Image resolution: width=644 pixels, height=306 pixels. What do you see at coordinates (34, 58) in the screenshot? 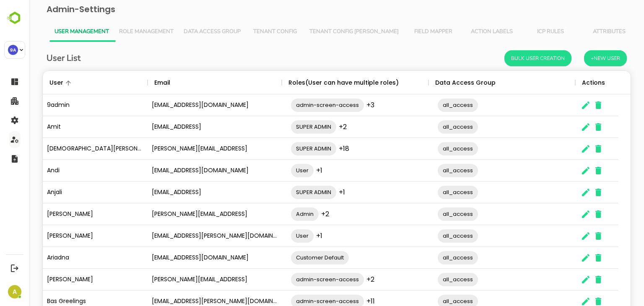
I see `h6: User List` at bounding box center [34, 58].